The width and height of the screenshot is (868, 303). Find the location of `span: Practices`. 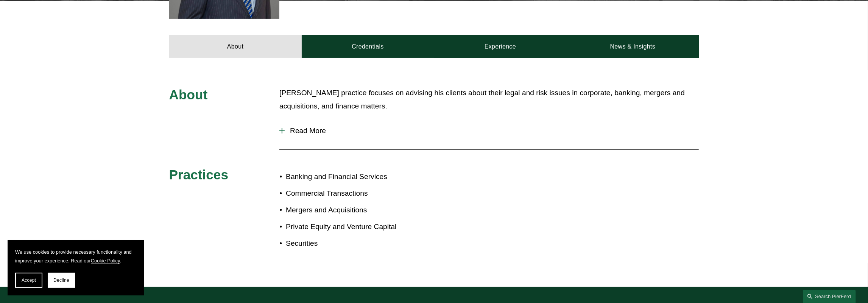

span: Practices is located at coordinates (199, 174).